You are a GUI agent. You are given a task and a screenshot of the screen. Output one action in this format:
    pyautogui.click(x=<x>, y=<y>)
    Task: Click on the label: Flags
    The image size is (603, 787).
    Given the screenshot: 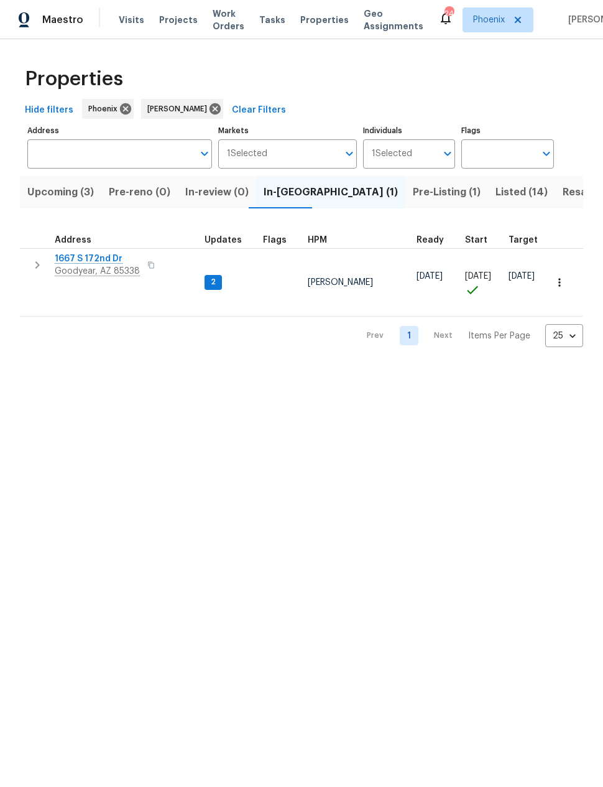 What is the action you would take?
    pyautogui.click(x=508, y=131)
    